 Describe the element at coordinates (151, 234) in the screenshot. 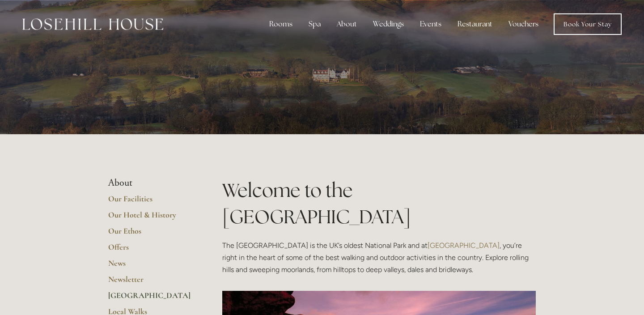

I see `a: Our Ethos` at that location.